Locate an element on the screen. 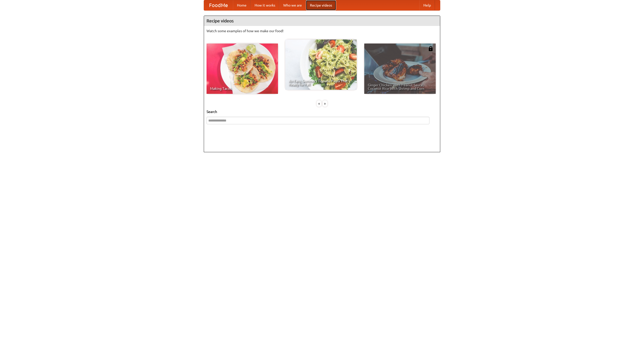 This screenshot has width=644, height=356. a: Making Tacos is located at coordinates (242, 69).